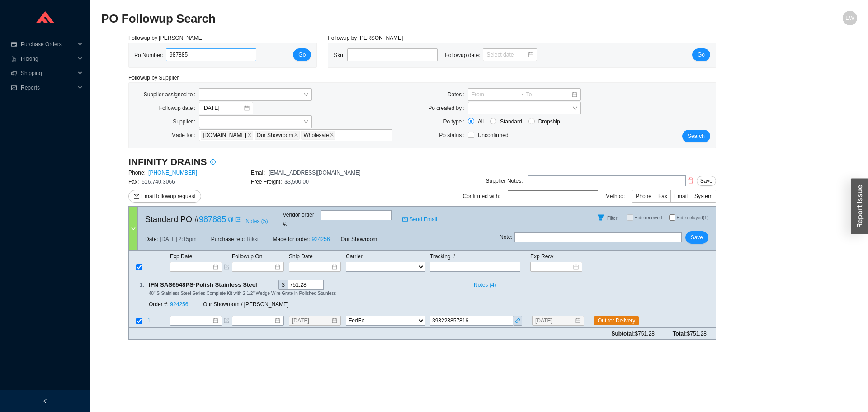  I want to click on button: Notes (5), so click(256, 219).